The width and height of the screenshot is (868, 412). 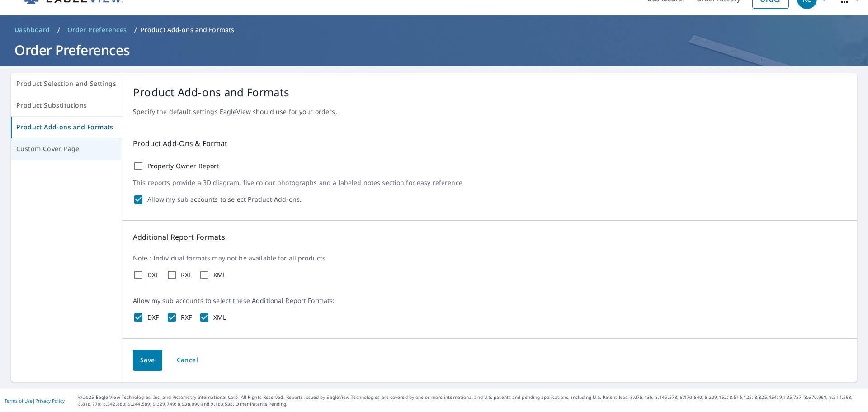 What do you see at coordinates (490, 112) in the screenshot?
I see `p: Specify the default settings EagleView should use for your orders.` at bounding box center [490, 112].